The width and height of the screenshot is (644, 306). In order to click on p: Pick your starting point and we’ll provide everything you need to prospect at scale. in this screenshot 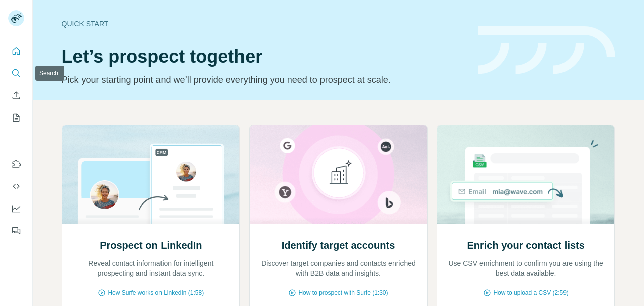, I will do `click(264, 80)`.